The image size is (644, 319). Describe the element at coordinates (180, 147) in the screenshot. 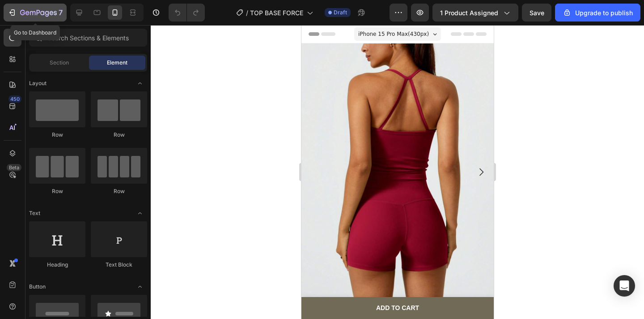

I see `button: Carousel Next Arrow` at that location.